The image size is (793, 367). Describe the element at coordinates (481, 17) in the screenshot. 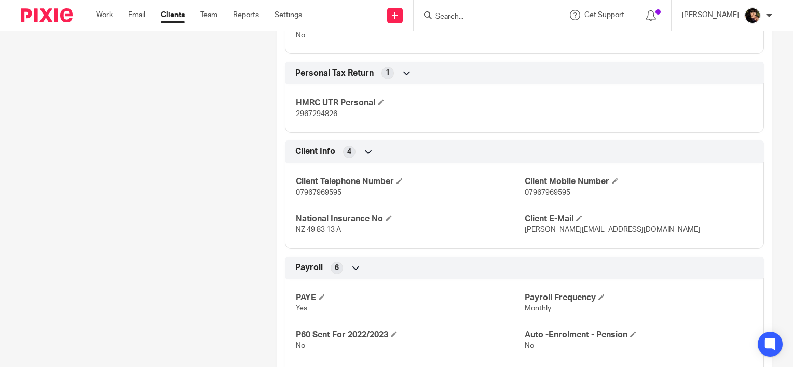

I see `input: Search` at that location.